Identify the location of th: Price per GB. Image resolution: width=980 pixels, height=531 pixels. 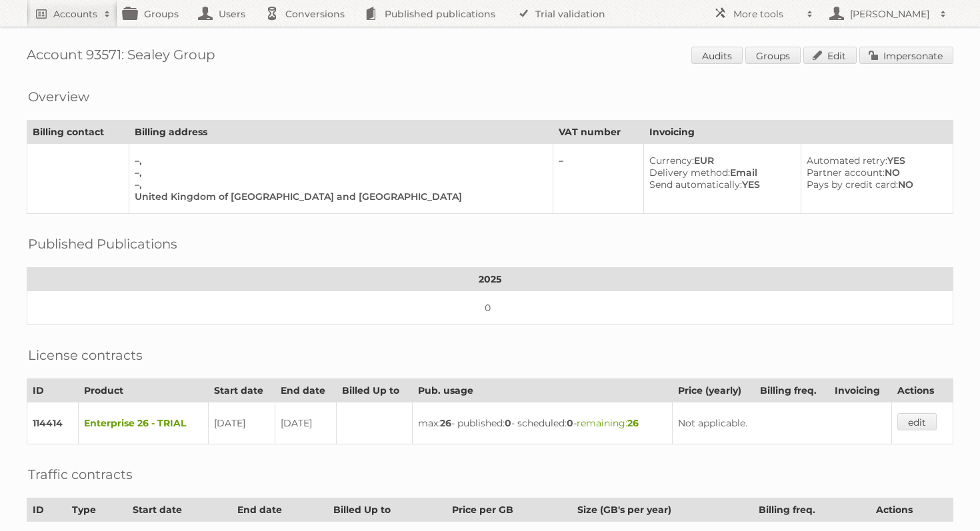
(509, 510).